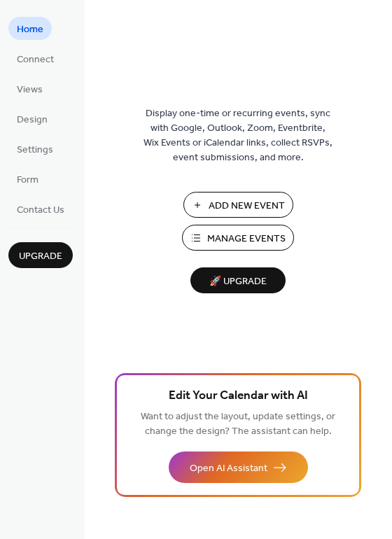 The height and width of the screenshot is (539, 392). What do you see at coordinates (27, 179) in the screenshot?
I see `a: Form` at bounding box center [27, 179].